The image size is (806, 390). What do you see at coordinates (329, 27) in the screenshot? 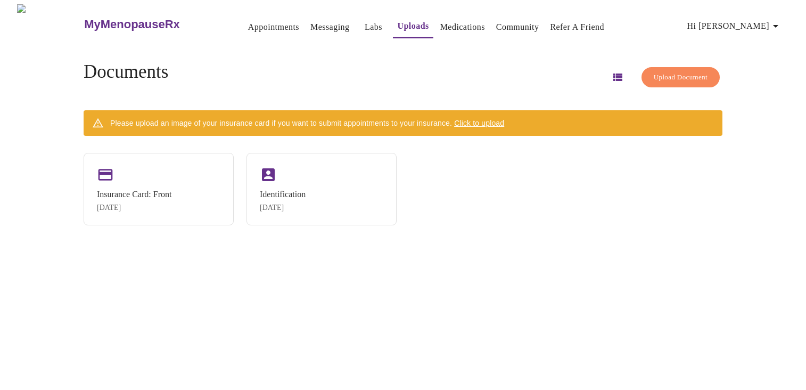
I see `button: Messaging` at bounding box center [329, 27].